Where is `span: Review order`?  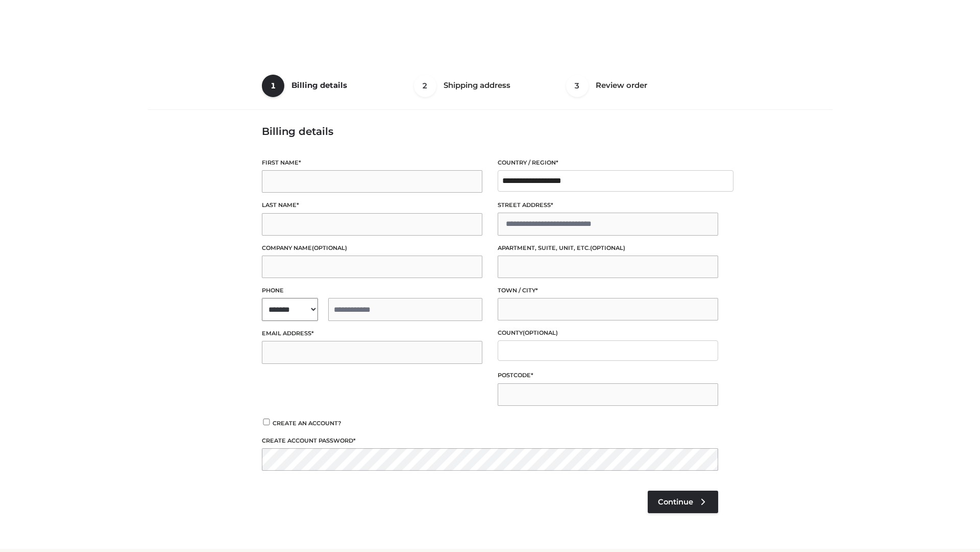
span: Review order is located at coordinates (621, 85).